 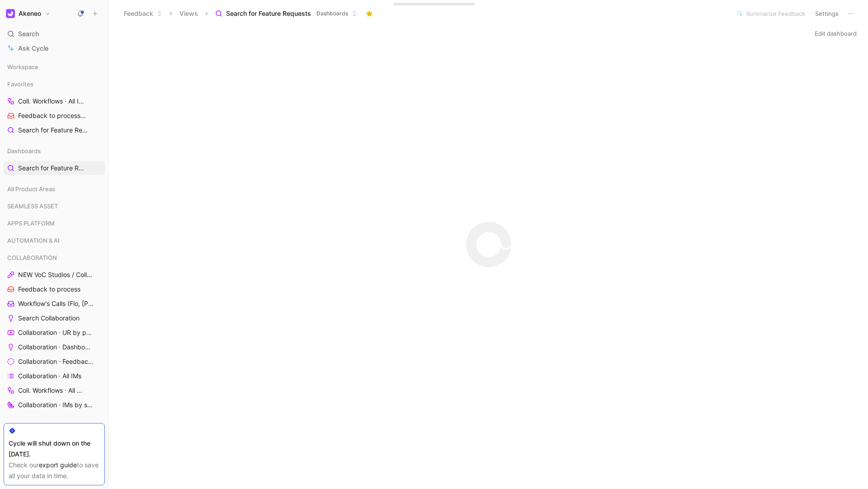 I want to click on a: Collaboration · Feedback by source, so click(x=54, y=362).